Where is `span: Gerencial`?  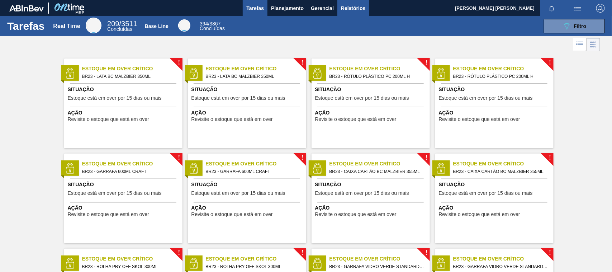
span: Gerencial is located at coordinates (322, 8).